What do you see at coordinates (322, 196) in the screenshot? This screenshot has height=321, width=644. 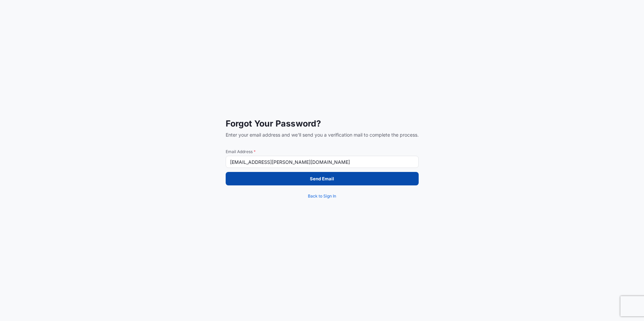 I see `span: Back to Sign In` at bounding box center [322, 196].